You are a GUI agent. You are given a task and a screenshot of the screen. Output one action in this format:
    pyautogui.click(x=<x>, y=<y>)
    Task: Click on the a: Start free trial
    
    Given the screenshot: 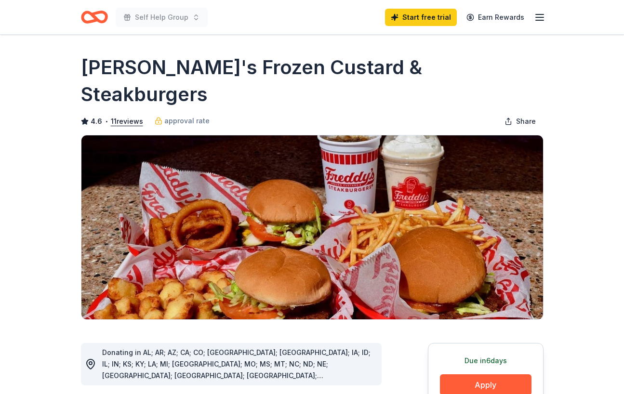 What is the action you would take?
    pyautogui.click(x=421, y=17)
    